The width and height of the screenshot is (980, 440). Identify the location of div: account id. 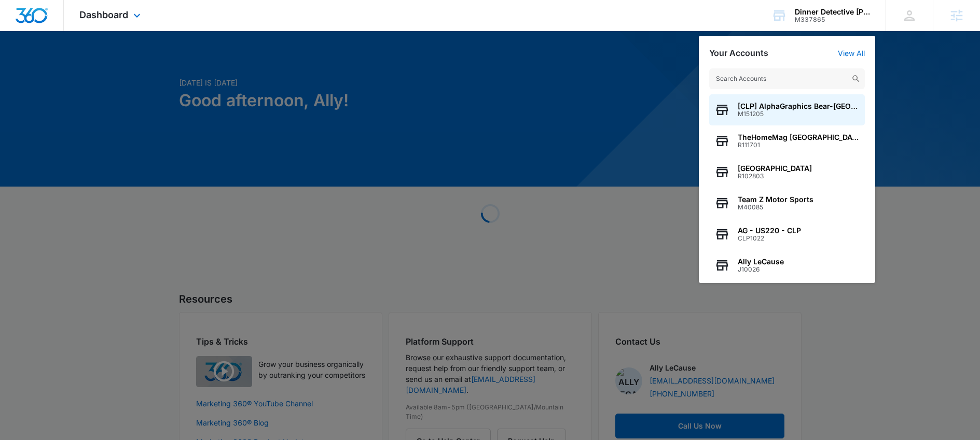
(833, 19).